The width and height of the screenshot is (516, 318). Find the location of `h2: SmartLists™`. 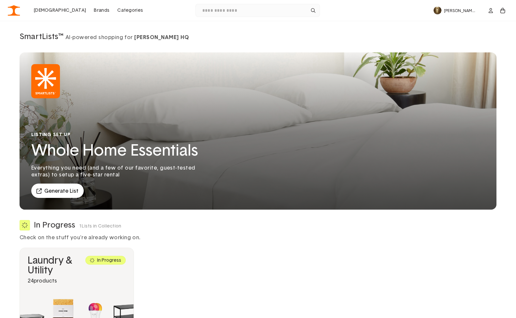

h2: SmartLists™ is located at coordinates (104, 37).